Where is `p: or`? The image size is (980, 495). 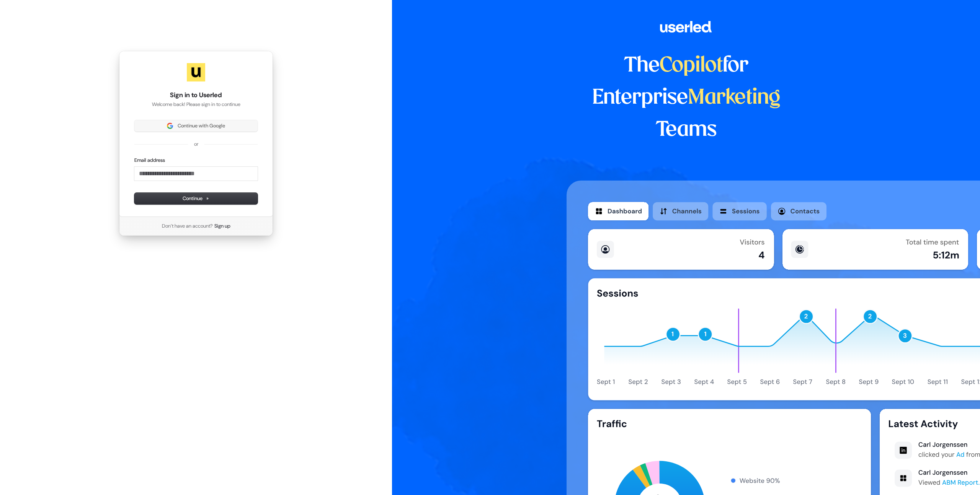 p: or is located at coordinates (196, 144).